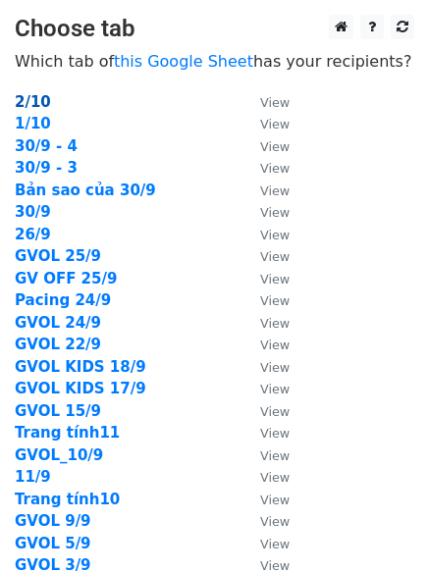 Image resolution: width=429 pixels, height=573 pixels. What do you see at coordinates (63, 300) in the screenshot?
I see `strong: Pacing 24/9` at bounding box center [63, 300].